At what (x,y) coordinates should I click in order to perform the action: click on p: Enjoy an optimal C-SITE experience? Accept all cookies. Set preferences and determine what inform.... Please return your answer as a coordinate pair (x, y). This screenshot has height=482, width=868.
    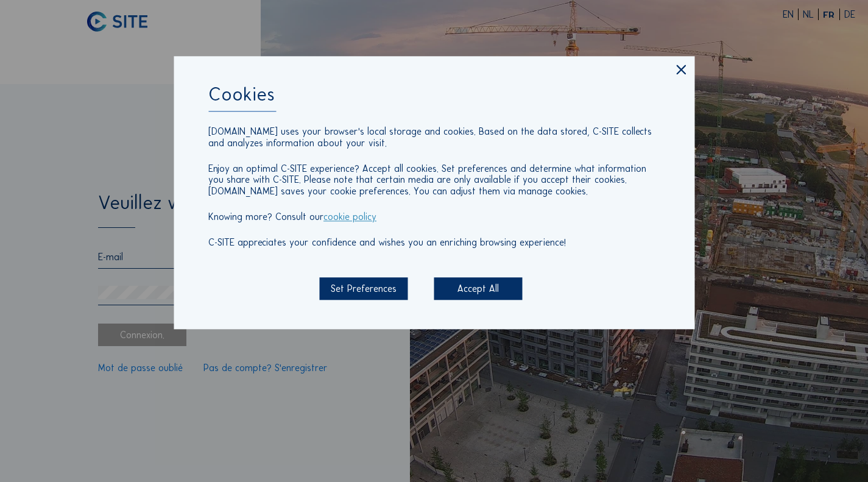
    Looking at the image, I should click on (434, 181).